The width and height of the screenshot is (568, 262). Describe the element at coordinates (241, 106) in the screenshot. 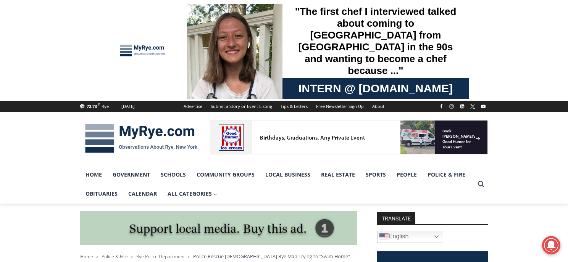

I see `a: Submit a Story or Event Listing` at that location.